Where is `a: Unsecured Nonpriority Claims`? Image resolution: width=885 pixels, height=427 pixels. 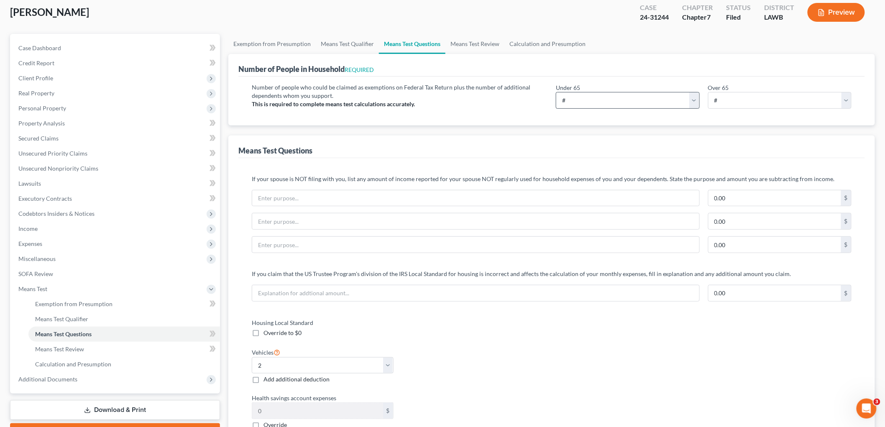 a: Unsecured Nonpriority Claims is located at coordinates (116, 169).